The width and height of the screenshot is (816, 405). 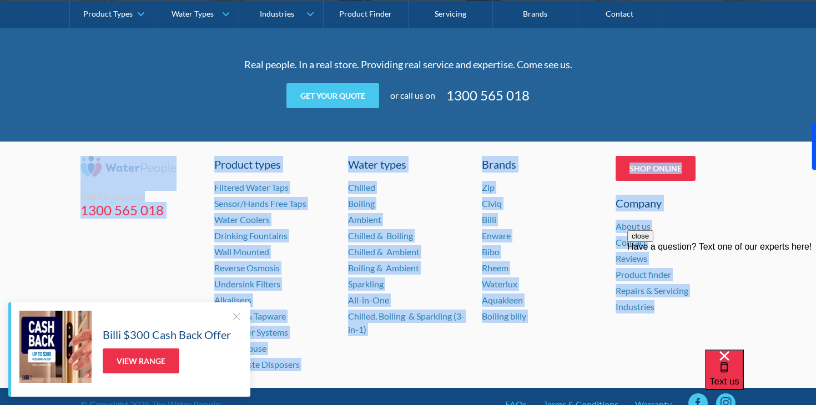 I want to click on a: Undersink Filters, so click(x=247, y=284).